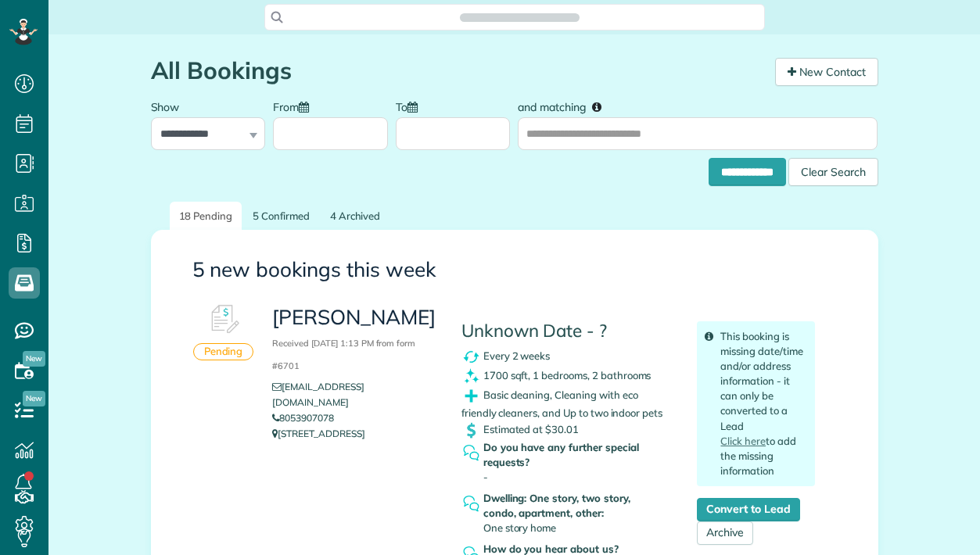 This screenshot has height=555, width=980. What do you see at coordinates (471, 395) in the screenshot?
I see `img: extras_symbol_icon-f5f8d448bd4f6d592c0b405ff41d4b7d97c126065408080e4130a9468bdbe444.png` at bounding box center [471, 395].